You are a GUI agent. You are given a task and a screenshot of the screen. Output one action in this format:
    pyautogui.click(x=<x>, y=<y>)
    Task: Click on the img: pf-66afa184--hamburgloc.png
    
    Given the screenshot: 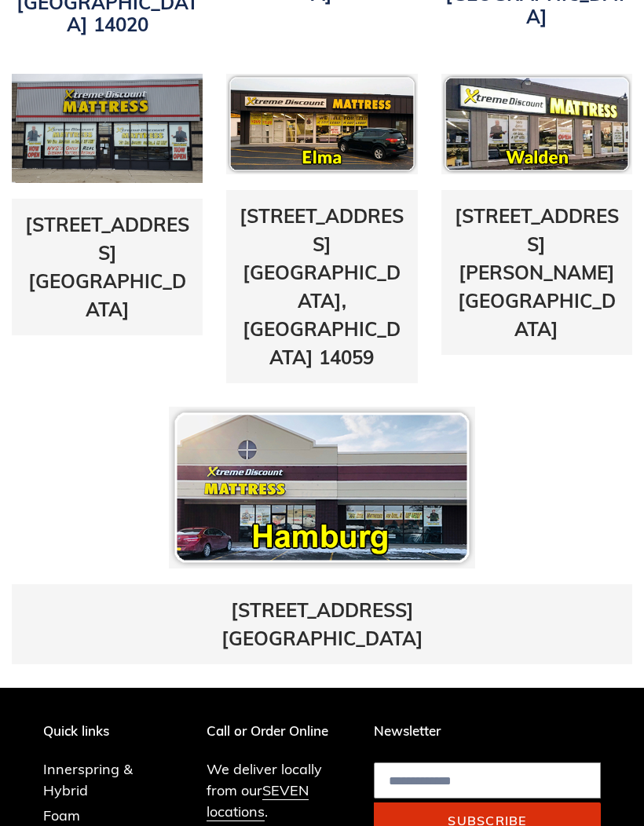 What is the action you would take?
    pyautogui.click(x=322, y=488)
    